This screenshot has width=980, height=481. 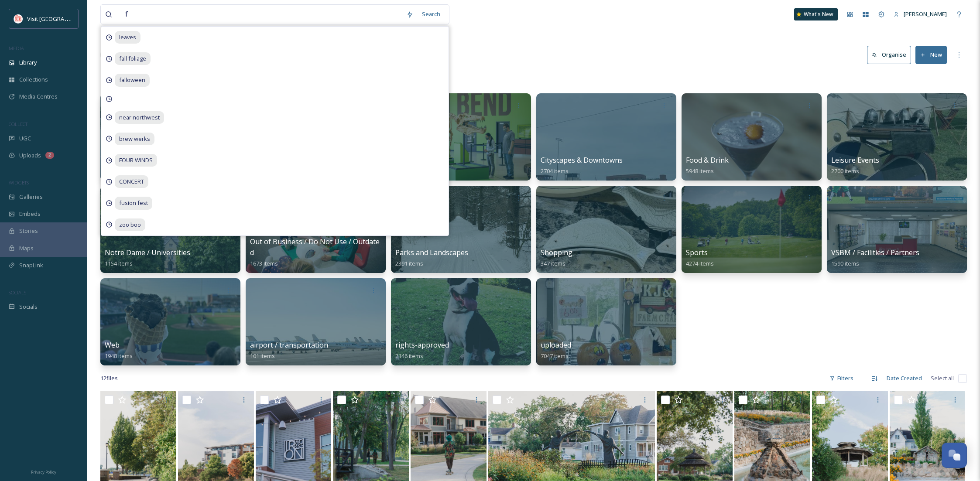 What do you see at coordinates (942, 378) in the screenshot?
I see `span: Select all` at bounding box center [942, 378].